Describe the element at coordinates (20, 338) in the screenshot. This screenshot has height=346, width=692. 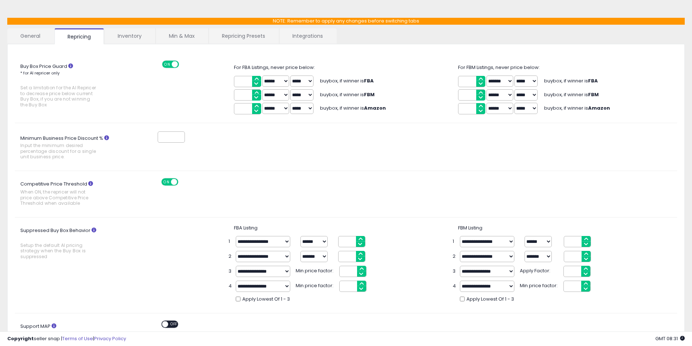
I see `strong: Copyright` at that location.